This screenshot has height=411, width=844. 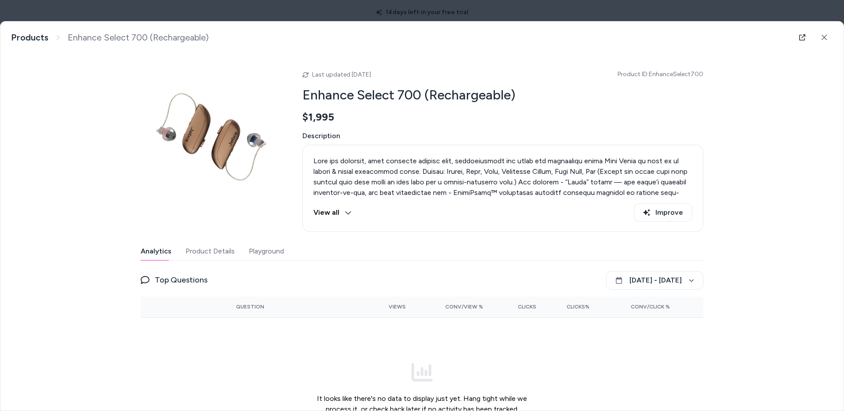 What do you see at coordinates (660, 74) in the screenshot?
I see `span: Product ID: EnhanceSelect700` at bounding box center [660, 74].